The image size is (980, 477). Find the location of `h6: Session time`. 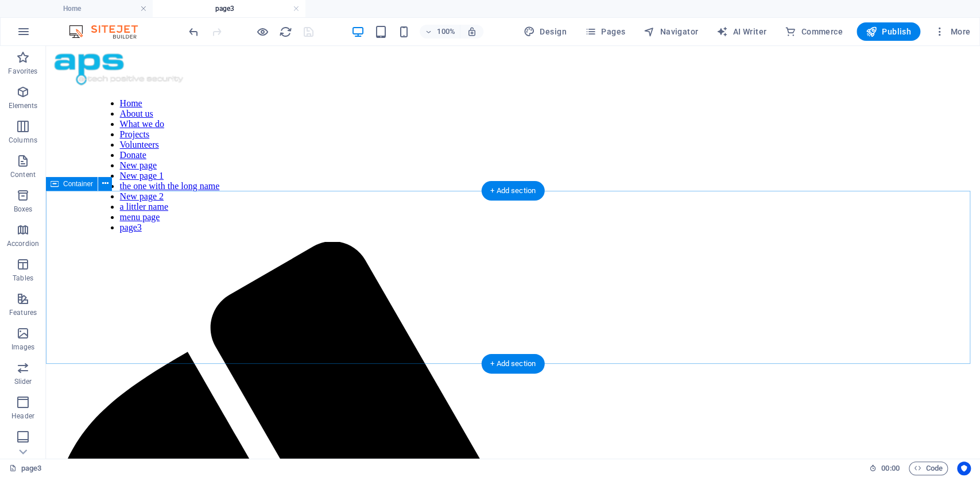

h6: Session time is located at coordinates (884, 469).